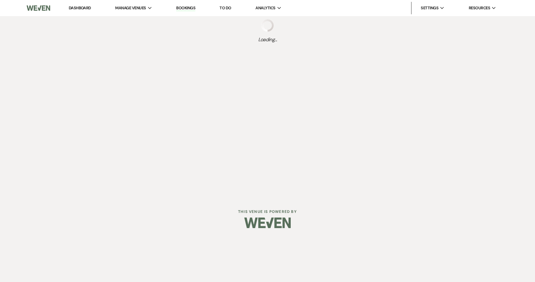  Describe the element at coordinates (130, 8) in the screenshot. I see `span: Manage Venues` at that location.